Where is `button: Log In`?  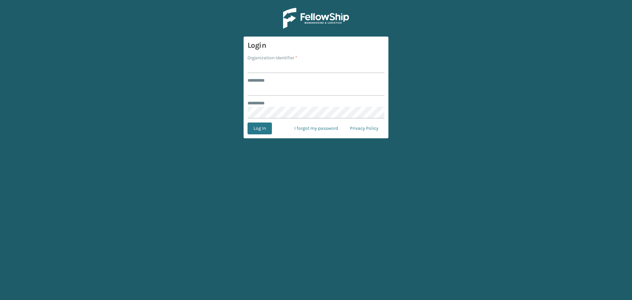
button: Log In is located at coordinates (260, 128).